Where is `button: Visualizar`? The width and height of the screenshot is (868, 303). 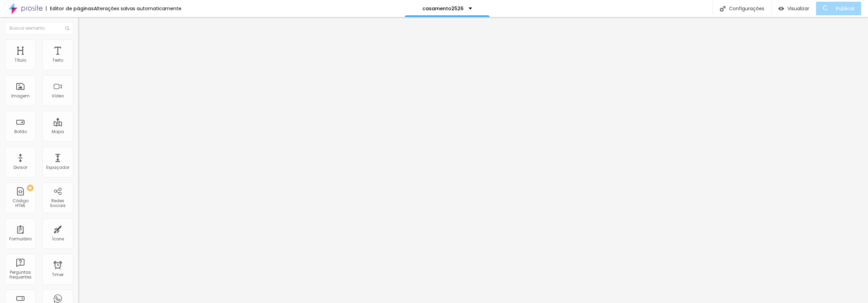 button: Visualizar is located at coordinates (794, 9).